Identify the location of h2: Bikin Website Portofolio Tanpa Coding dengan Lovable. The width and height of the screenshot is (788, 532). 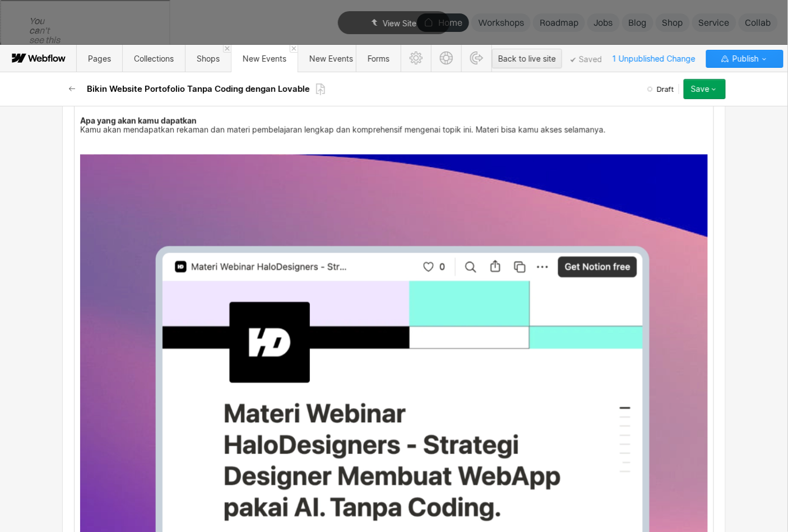
(198, 89).